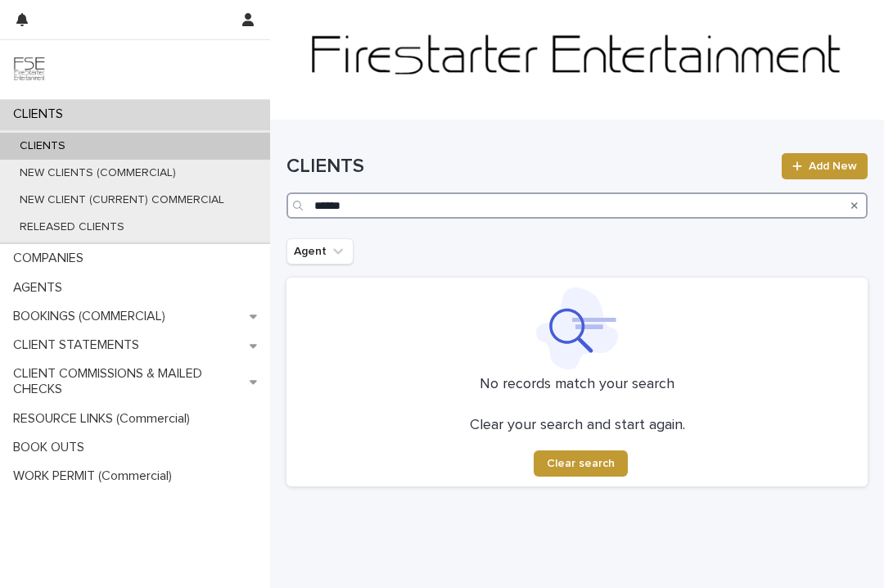  Describe the element at coordinates (93, 316) in the screenshot. I see `p: BOOKINGS (COMMERCIAL)` at that location.